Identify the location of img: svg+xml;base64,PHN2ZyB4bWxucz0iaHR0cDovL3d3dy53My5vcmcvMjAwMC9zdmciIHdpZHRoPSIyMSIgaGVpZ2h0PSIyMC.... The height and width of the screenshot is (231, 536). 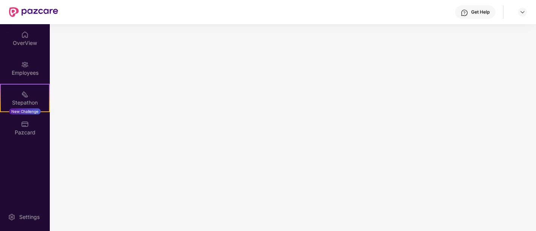
(25, 94).